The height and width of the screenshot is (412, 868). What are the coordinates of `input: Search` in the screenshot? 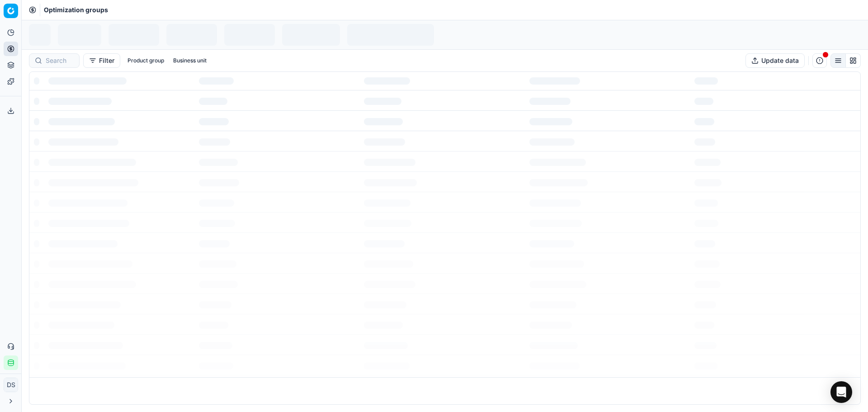 It's located at (60, 61).